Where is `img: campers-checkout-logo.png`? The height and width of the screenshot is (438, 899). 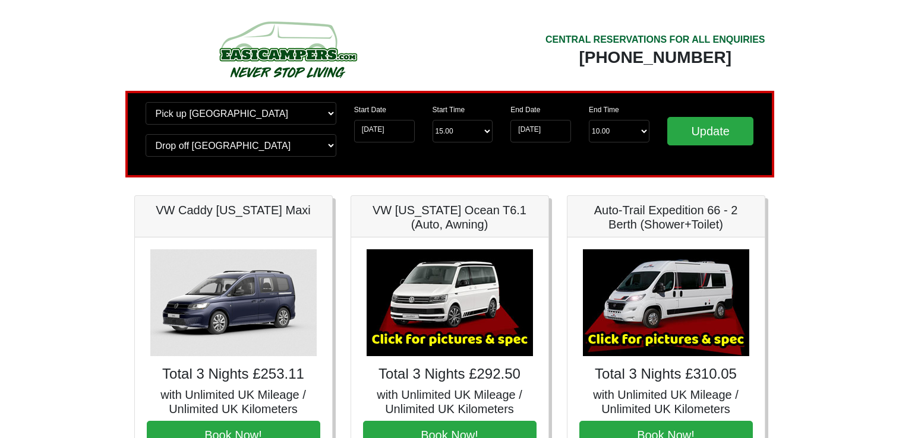
img: campers-checkout-logo.png is located at coordinates (288, 49).